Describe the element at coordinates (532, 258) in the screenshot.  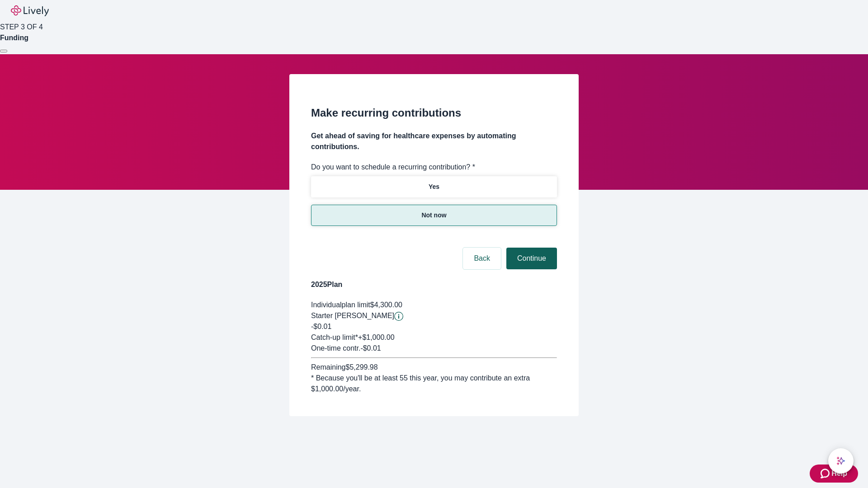
I see `button: Continue` at that location.